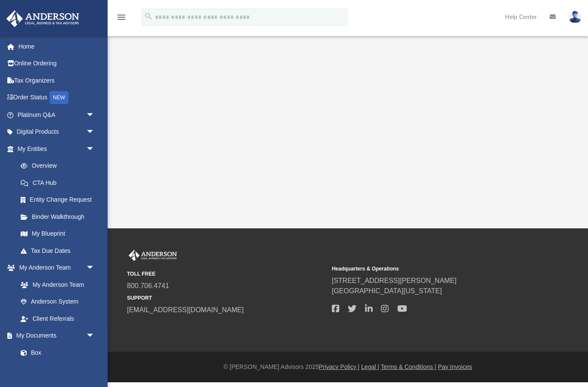 The height and width of the screenshot is (387, 588). What do you see at coordinates (339, 367) in the screenshot?
I see `a: Privacy Policy |` at bounding box center [339, 367].